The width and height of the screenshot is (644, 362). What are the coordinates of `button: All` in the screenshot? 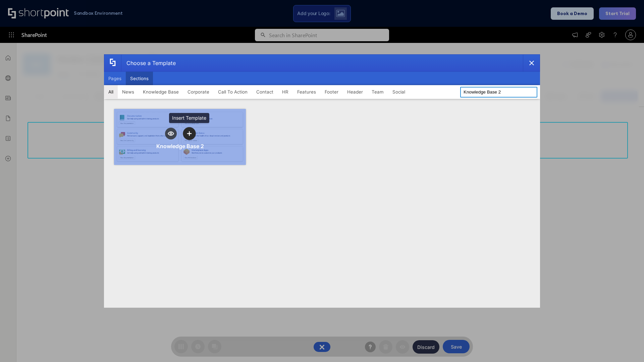 It's located at (111, 92).